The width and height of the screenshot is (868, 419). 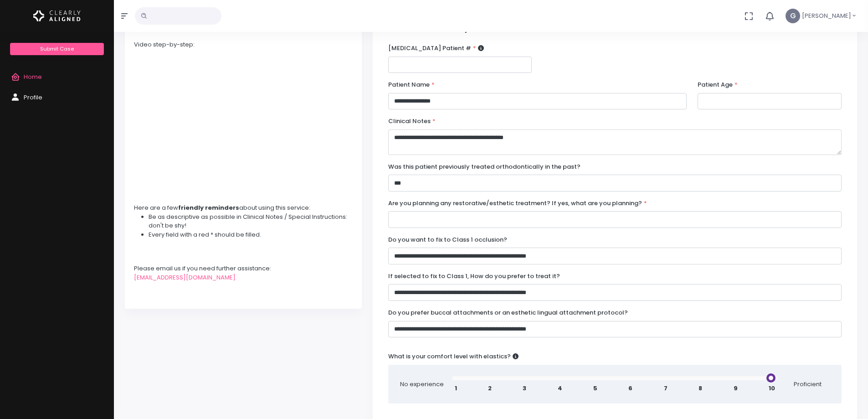 What do you see at coordinates (456, 388) in the screenshot?
I see `span: 1` at bounding box center [456, 388].